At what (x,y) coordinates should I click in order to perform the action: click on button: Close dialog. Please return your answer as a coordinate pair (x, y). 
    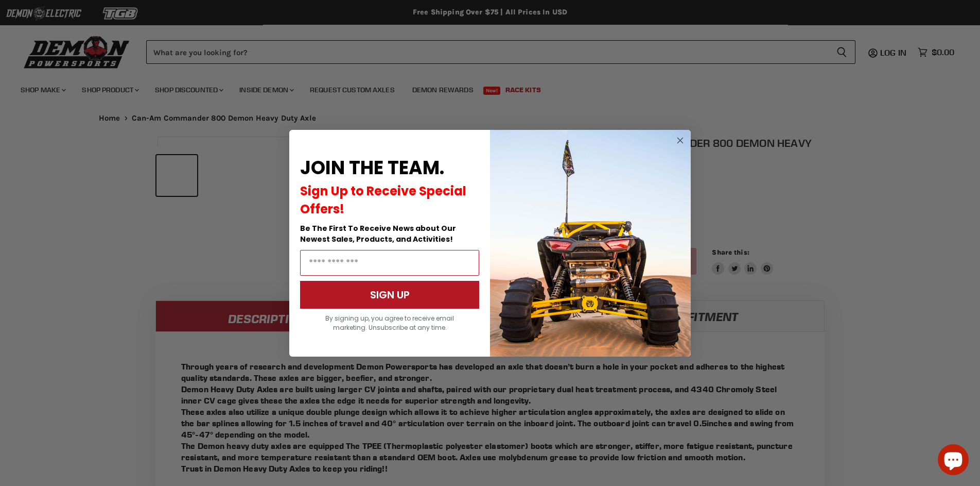
    Looking at the image, I should click on (680, 140).